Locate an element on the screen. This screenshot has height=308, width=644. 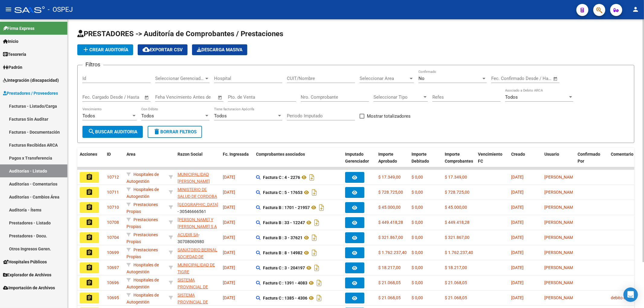
button: Buscar Auditoria is located at coordinates (113, 132).